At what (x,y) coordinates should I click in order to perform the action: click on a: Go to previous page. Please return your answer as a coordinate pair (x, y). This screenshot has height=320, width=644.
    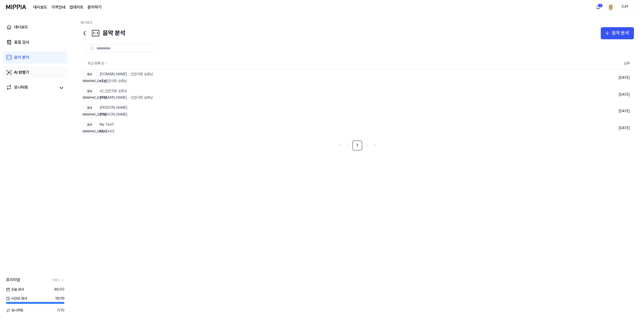
    Looking at the image, I should click on (348, 145).